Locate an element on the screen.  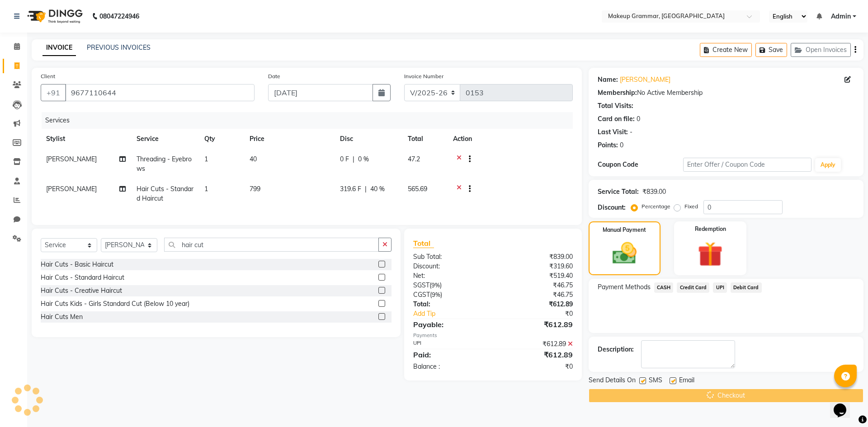
div: Payable: is located at coordinates (449, 325).